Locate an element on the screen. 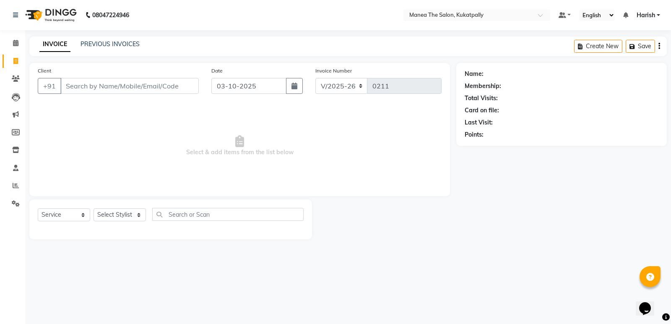  span: Select & add items from the list below is located at coordinates (240, 146).